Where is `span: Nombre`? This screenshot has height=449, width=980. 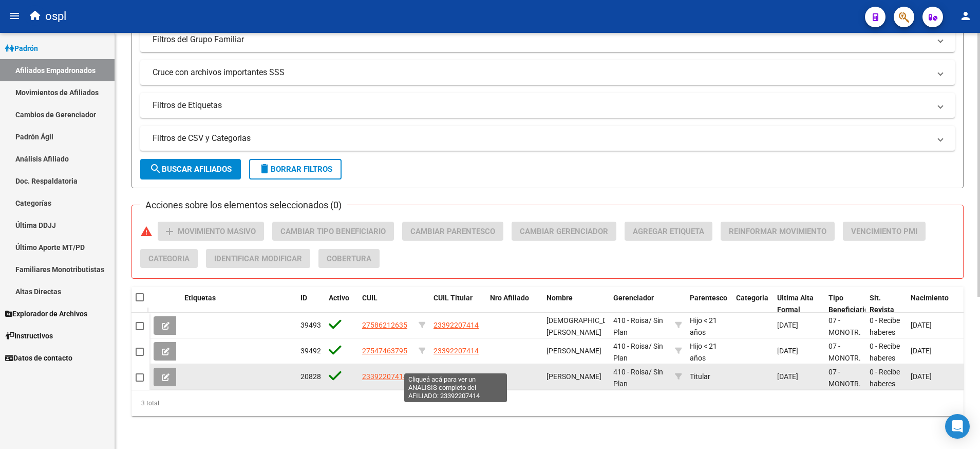
span: Nombre is located at coordinates (560, 298).